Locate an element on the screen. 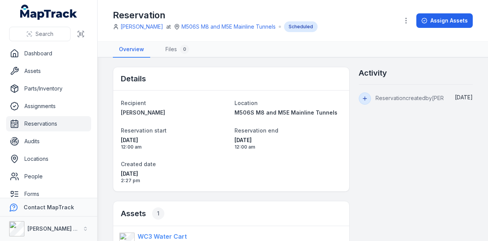 The width and height of the screenshot is (488, 241). a: Forms is located at coordinates (48, 194).